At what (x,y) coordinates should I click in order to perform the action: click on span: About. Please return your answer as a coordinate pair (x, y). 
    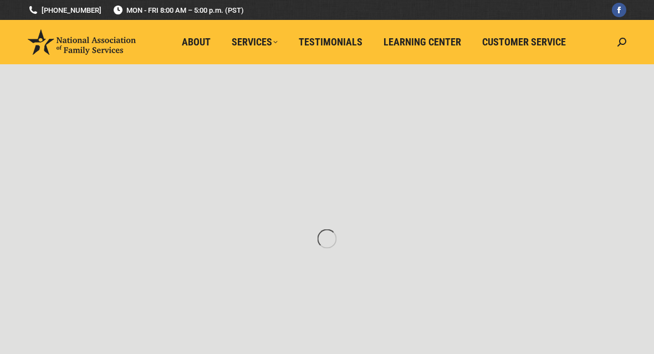
    Looking at the image, I should click on (196, 42).